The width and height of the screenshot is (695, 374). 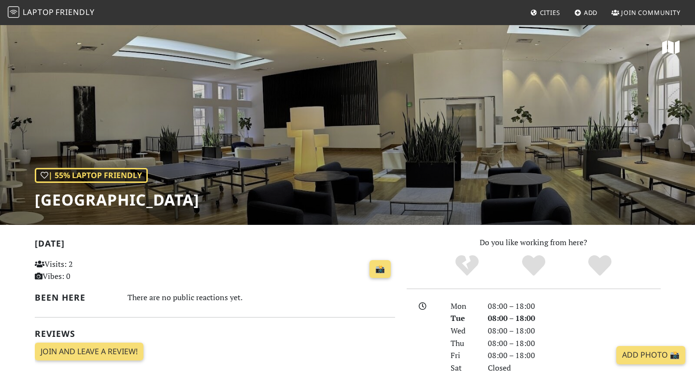 I want to click on img: LaptopFriendly, so click(x=14, y=12).